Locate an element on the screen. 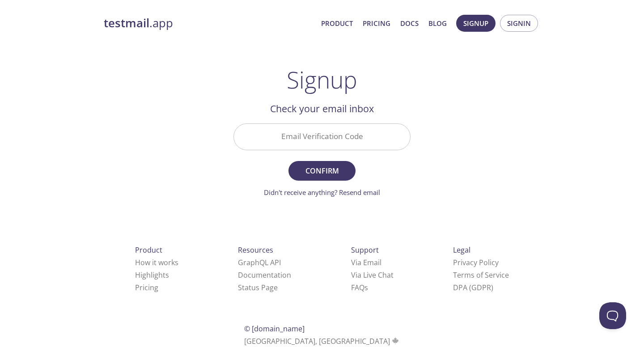  a: Privacy Policy is located at coordinates (476, 263).